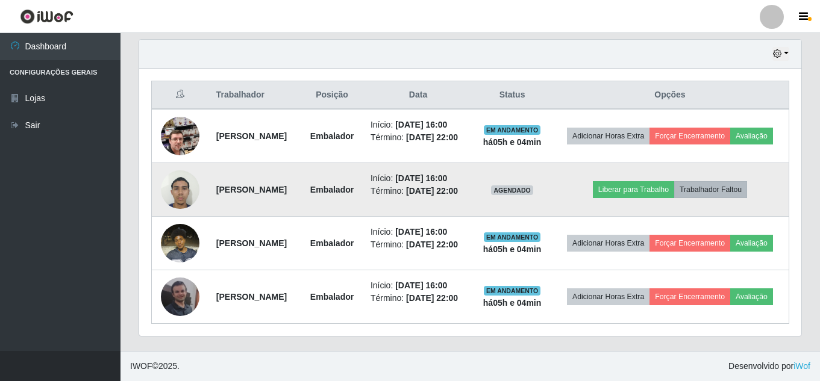  I want to click on button: Liberar para Trabalho, so click(633, 190).